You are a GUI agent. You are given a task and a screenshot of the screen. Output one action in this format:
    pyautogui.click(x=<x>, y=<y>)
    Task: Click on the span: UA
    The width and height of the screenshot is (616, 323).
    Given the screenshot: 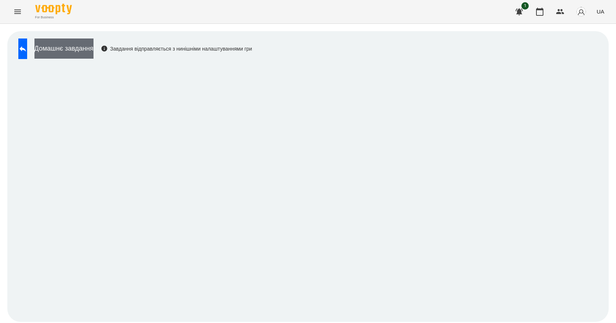 What is the action you would take?
    pyautogui.click(x=601, y=11)
    